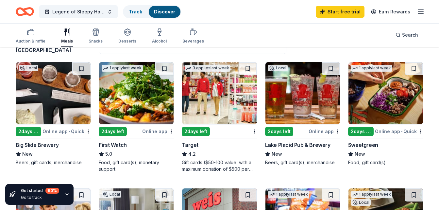 This screenshot has width=439, height=210. Describe the element at coordinates (135, 11) in the screenshot. I see `a: Track` at that location.